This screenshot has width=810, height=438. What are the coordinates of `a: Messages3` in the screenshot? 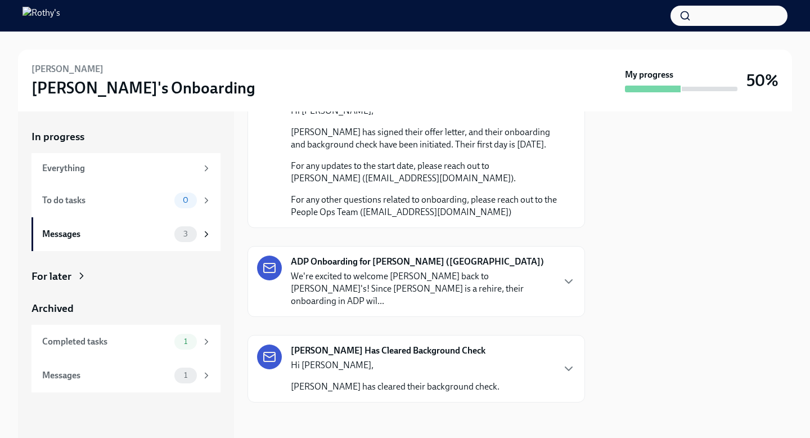 It's located at (126, 234).